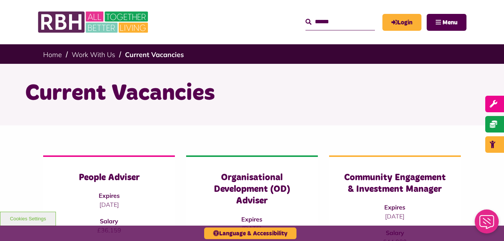 The width and height of the screenshot is (504, 241). What do you see at coordinates (450, 23) in the screenshot?
I see `span: Menu` at bounding box center [450, 23].